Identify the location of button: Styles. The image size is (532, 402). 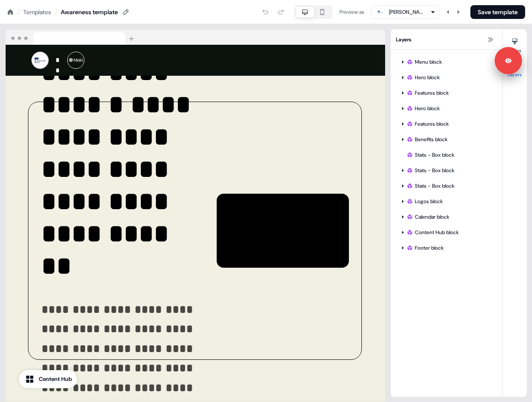
(515, 44).